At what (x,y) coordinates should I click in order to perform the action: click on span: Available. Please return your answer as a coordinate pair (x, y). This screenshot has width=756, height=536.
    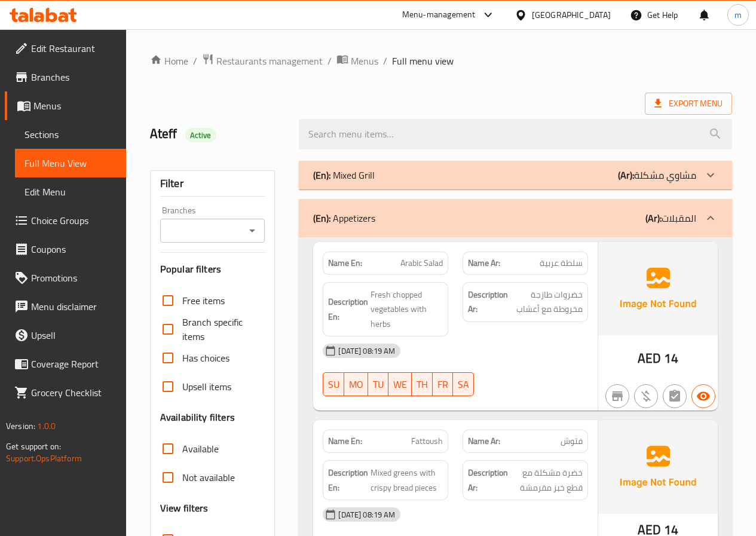
    Looking at the image, I should click on (200, 449).